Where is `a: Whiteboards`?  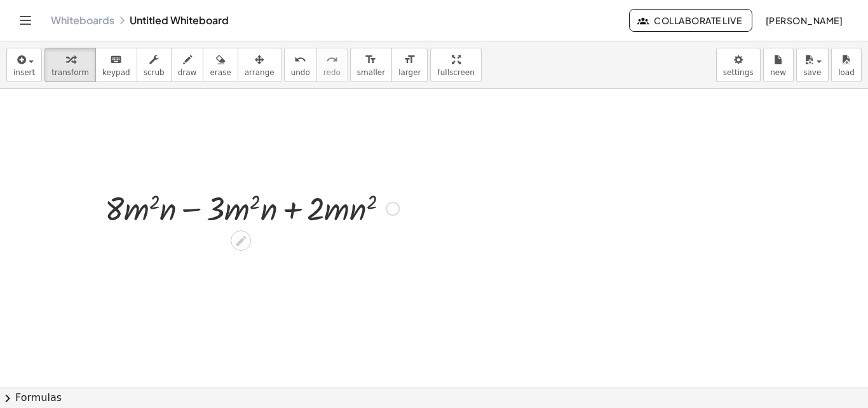
a: Whiteboards is located at coordinates (83, 20).